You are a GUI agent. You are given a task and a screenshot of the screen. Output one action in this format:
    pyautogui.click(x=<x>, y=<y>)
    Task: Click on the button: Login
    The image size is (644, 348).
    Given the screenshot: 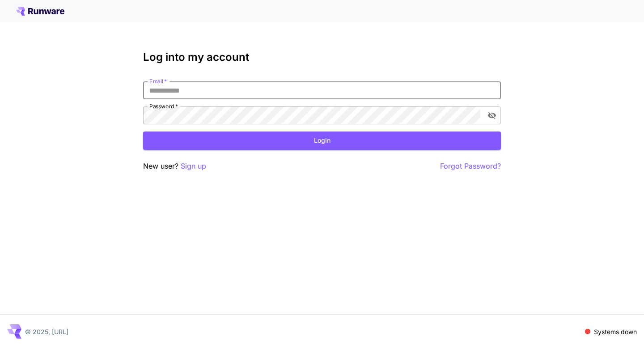 What is the action you would take?
    pyautogui.click(x=322, y=140)
    